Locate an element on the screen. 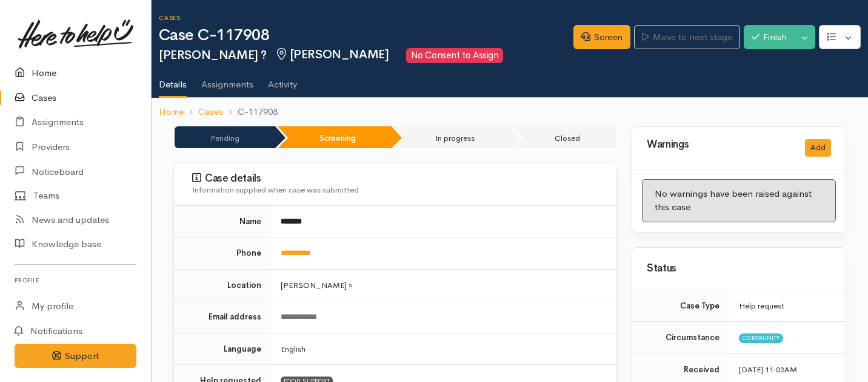 The height and width of the screenshot is (382, 868). a: Details is located at coordinates (173, 81).